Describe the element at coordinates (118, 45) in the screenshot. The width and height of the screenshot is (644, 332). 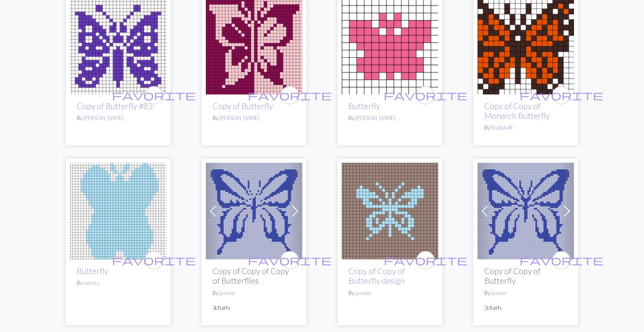
I see `a: Butterfly #83` at that location.